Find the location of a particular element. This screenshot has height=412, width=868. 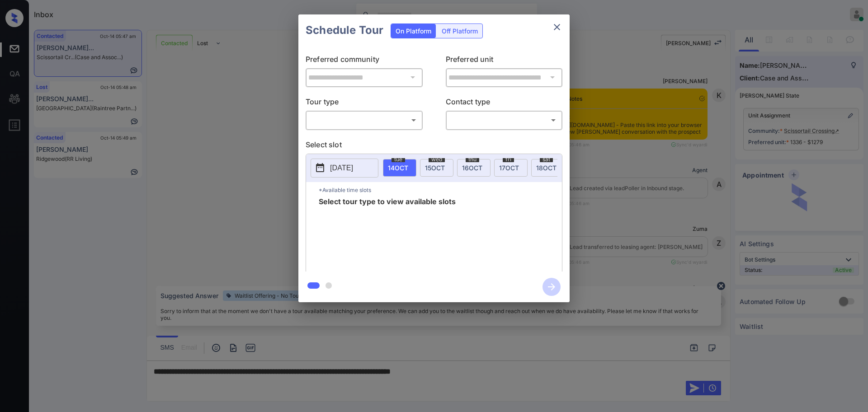

span: 18 OCT is located at coordinates (546, 167).